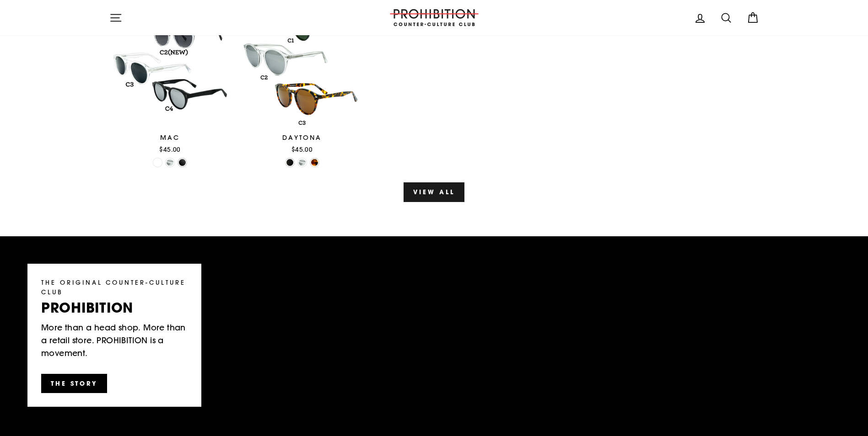 The height and width of the screenshot is (436, 868). What do you see at coordinates (302, 82) in the screenshot?
I see `a: DAYTONA$45.00` at bounding box center [302, 82].